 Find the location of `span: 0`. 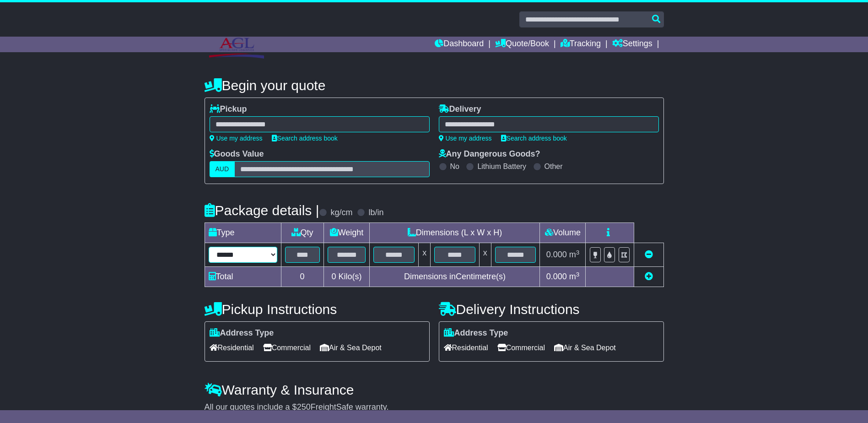

span: 0 is located at coordinates (334, 277).